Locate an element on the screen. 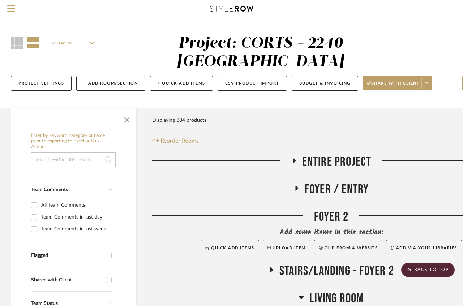 This screenshot has width=463, height=306. div: Team Comments in last day is located at coordinates (76, 217).